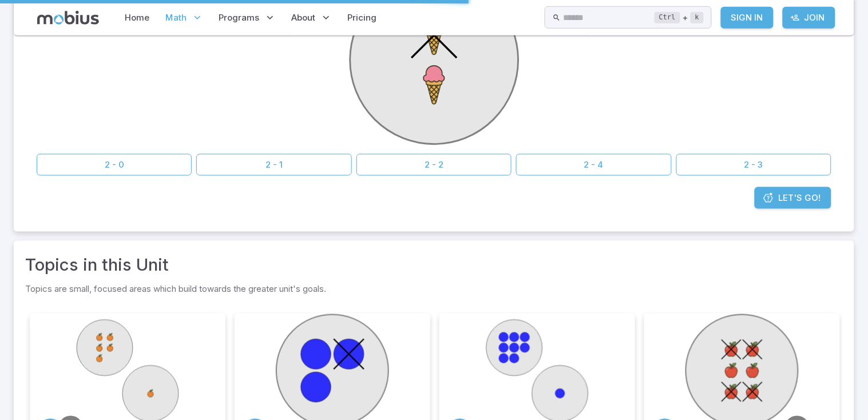 This screenshot has height=420, width=868. Describe the element at coordinates (114, 165) in the screenshot. I see `button: 2 - 0` at that location.